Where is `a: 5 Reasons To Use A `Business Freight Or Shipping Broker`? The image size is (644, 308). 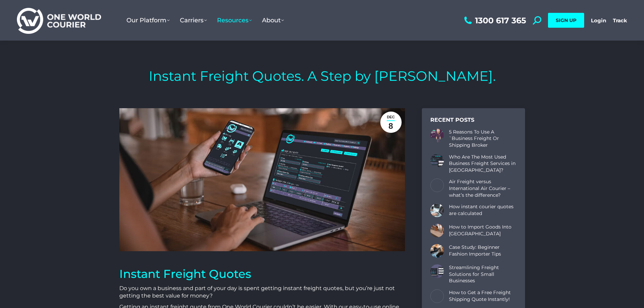
a: 5 Reasons To Use A `Business Freight Or Shipping Broker is located at coordinates (483, 139).